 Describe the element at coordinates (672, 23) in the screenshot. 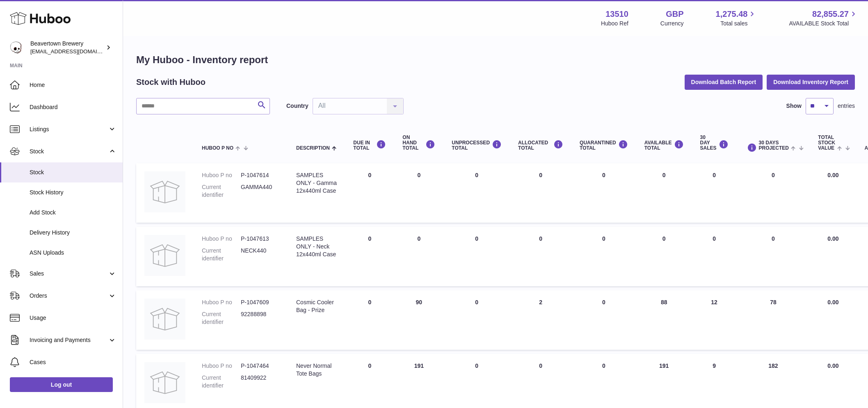

I see `div: Currency` at that location.